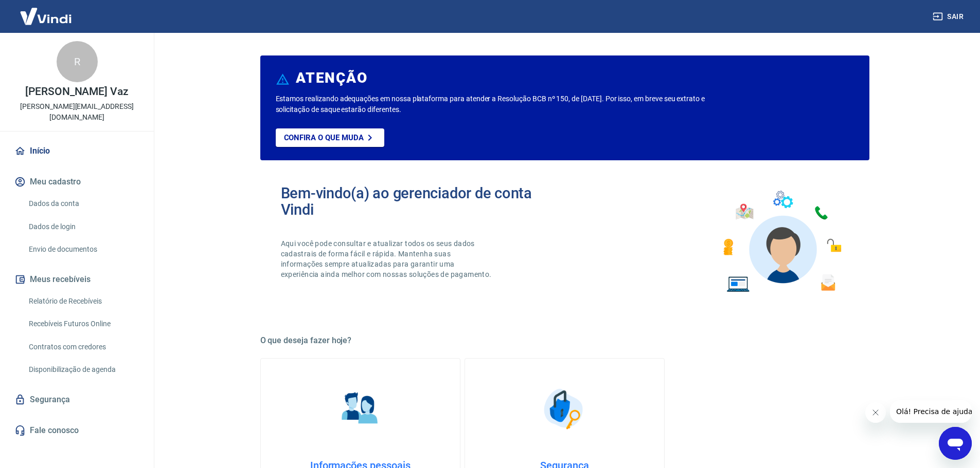 This screenshot has width=980, height=468. Describe the element at coordinates (83, 324) in the screenshot. I see `a: Recebíveis Futuros Online` at that location.